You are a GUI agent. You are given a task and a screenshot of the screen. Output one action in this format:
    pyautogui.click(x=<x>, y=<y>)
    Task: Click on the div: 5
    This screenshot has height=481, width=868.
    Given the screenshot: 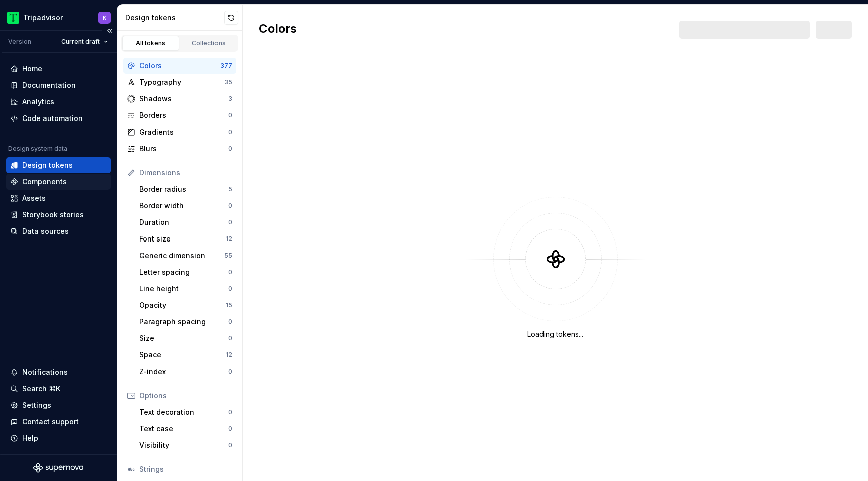 What is the action you would take?
    pyautogui.click(x=230, y=189)
    